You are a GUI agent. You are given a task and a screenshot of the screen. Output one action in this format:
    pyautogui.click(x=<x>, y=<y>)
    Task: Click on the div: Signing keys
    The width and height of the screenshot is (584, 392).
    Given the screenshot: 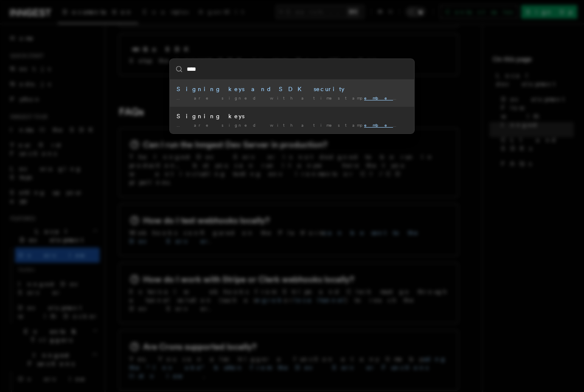 What is the action you would take?
    pyautogui.click(x=292, y=116)
    